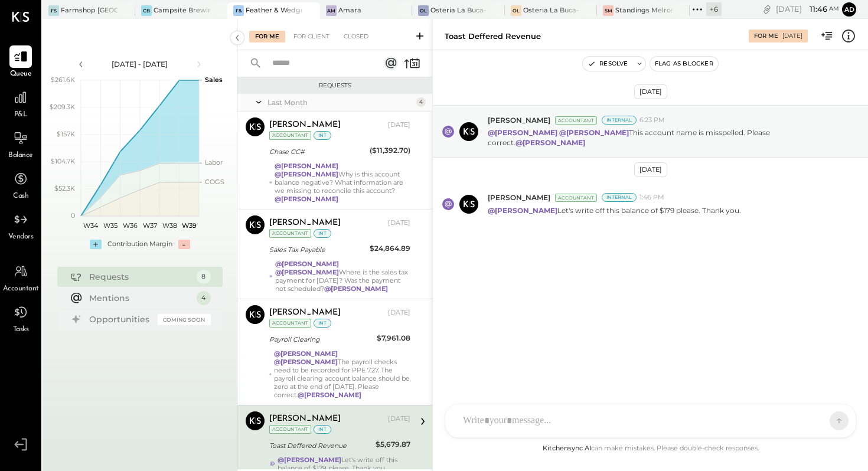 The height and width of the screenshot is (471, 868). What do you see at coordinates (21, 144) in the screenshot?
I see `a: Balance` at bounding box center [21, 144].